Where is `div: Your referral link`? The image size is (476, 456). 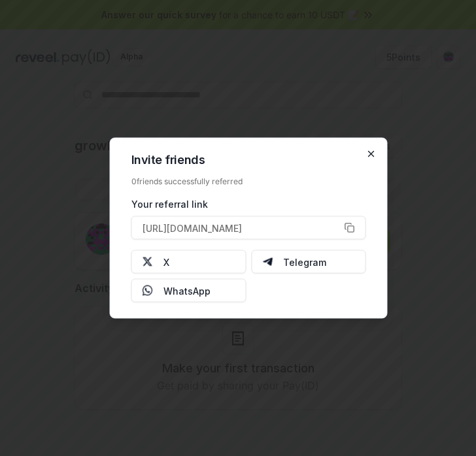
div: Your referral link is located at coordinates (248, 203).